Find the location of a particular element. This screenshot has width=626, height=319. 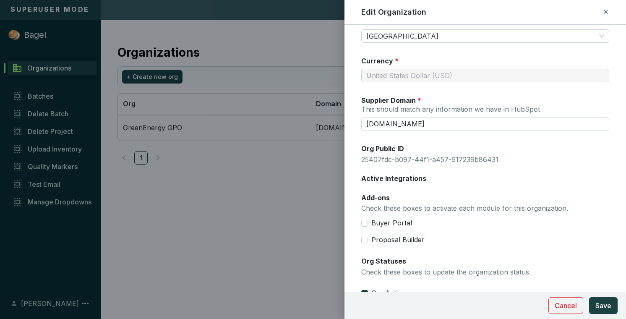

span: Org Active is located at coordinates (388, 293).